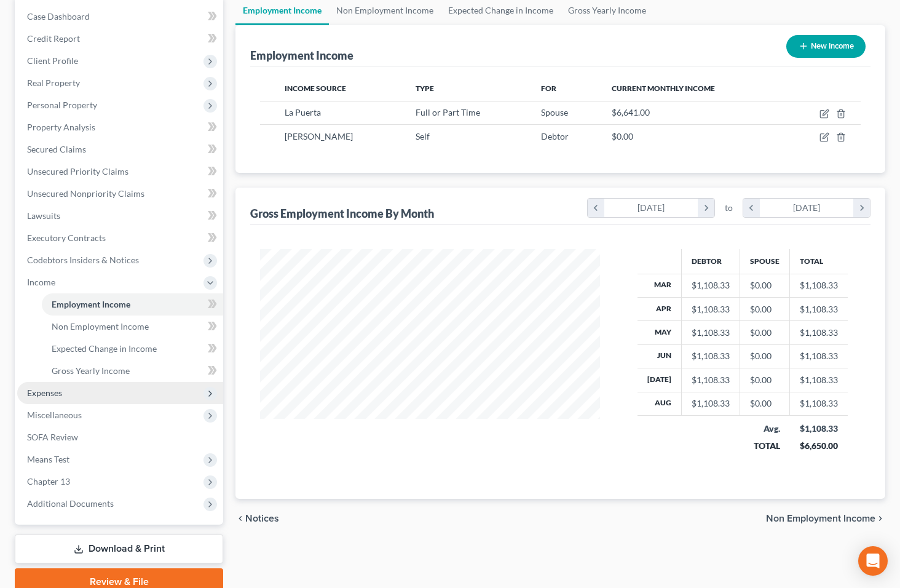 This screenshot has height=588, width=900. I want to click on span: Income, so click(41, 281).